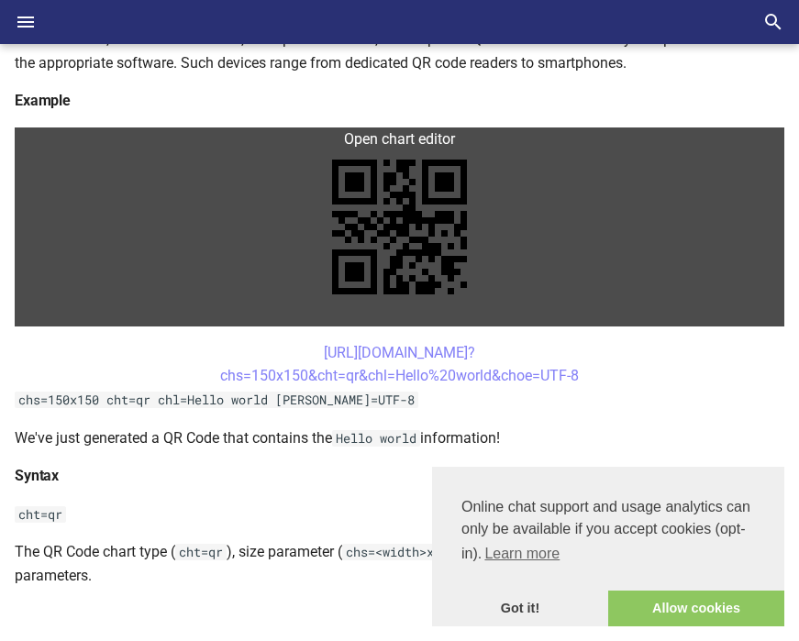 The height and width of the screenshot is (641, 799). What do you see at coordinates (608, 546) in the screenshot?
I see `div: cookieconsent` at bounding box center [608, 546].